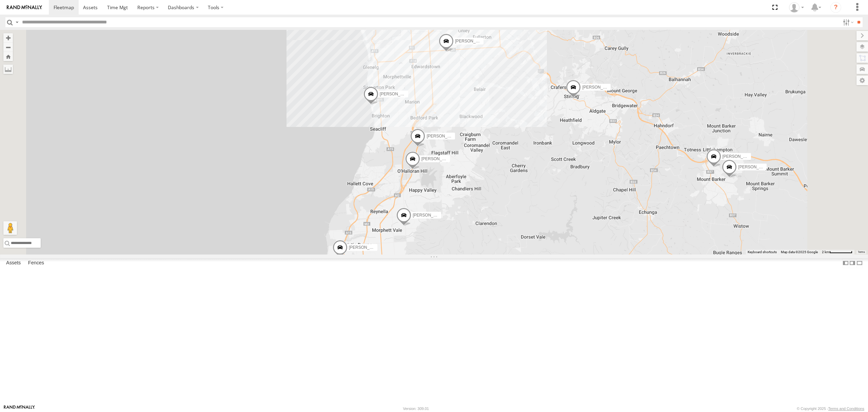  Describe the element at coordinates (36, 263) in the screenshot. I see `label: Fences` at that location.